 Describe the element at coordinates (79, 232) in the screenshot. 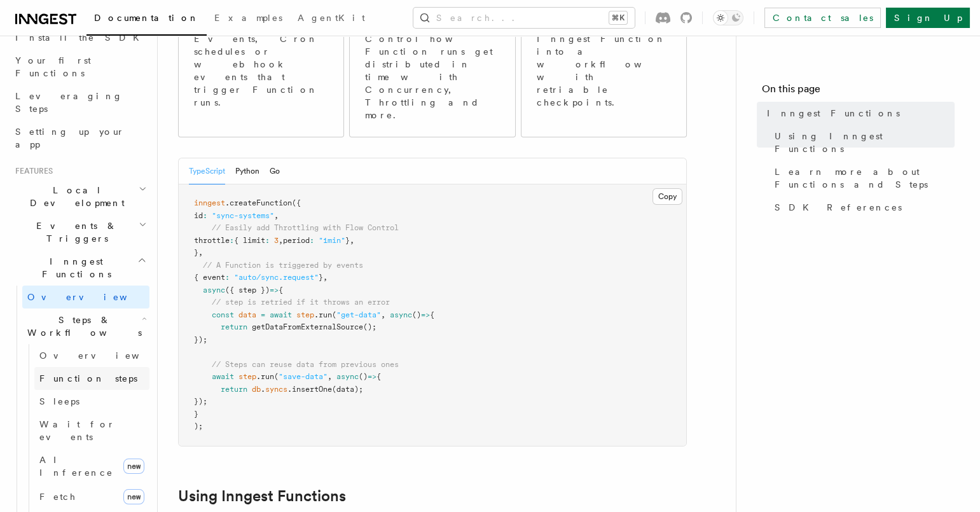

I see `button: Events & Triggers` at that location.